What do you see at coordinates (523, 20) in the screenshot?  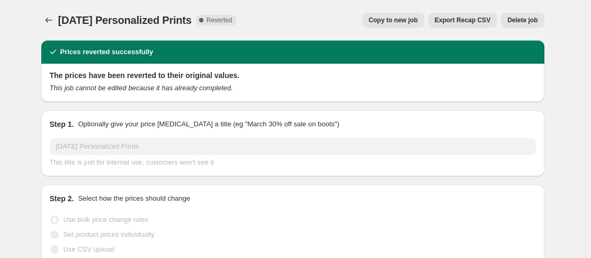 I see `button: Delete job` at bounding box center [523, 20].